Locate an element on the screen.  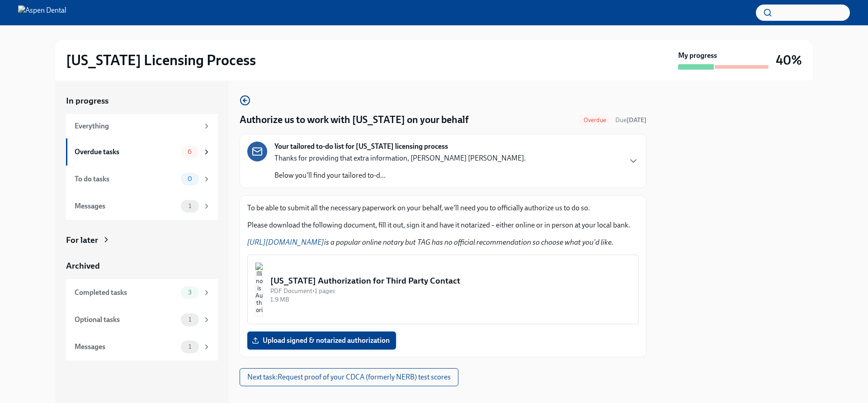
span: 3 is located at coordinates (190, 292).